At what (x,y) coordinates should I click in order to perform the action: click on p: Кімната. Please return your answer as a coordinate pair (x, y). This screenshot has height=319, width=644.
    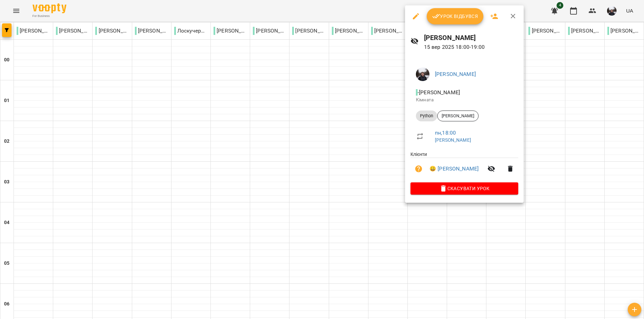
    Looking at the image, I should click on (464, 100).